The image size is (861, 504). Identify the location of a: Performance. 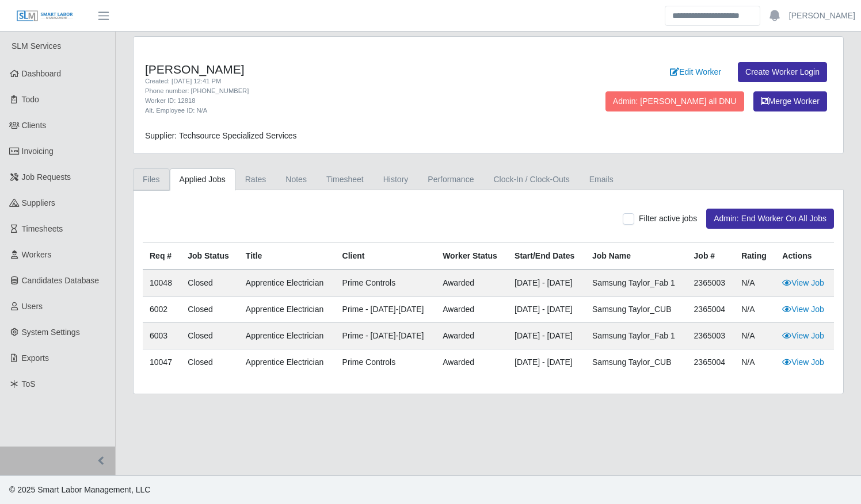
(450, 179).